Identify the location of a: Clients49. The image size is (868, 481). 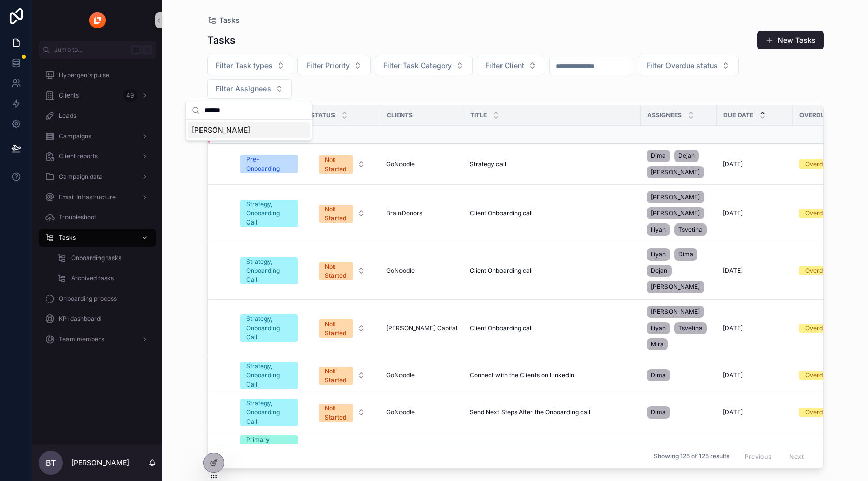
(98, 95).